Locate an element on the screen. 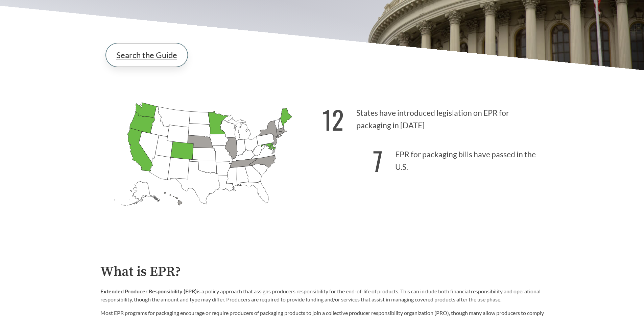 The image size is (644, 319). strong: 7 is located at coordinates (378, 160).